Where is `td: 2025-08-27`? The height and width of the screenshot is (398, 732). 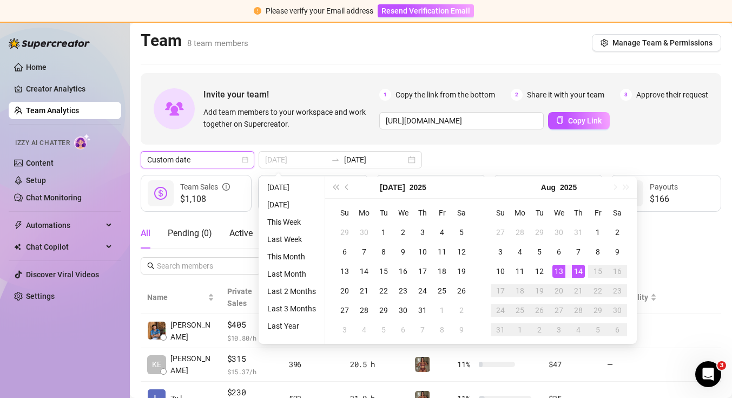
td: 2025-08-27 is located at coordinates (559, 310).